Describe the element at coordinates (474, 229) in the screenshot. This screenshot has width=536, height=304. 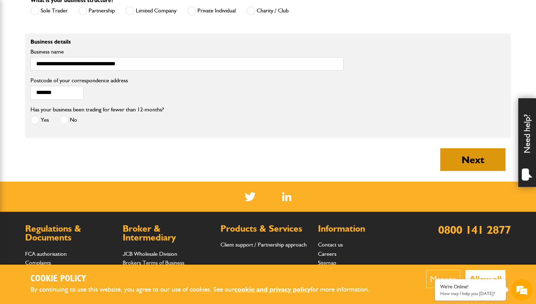
I see `a: 0800 141 2877` at that location.